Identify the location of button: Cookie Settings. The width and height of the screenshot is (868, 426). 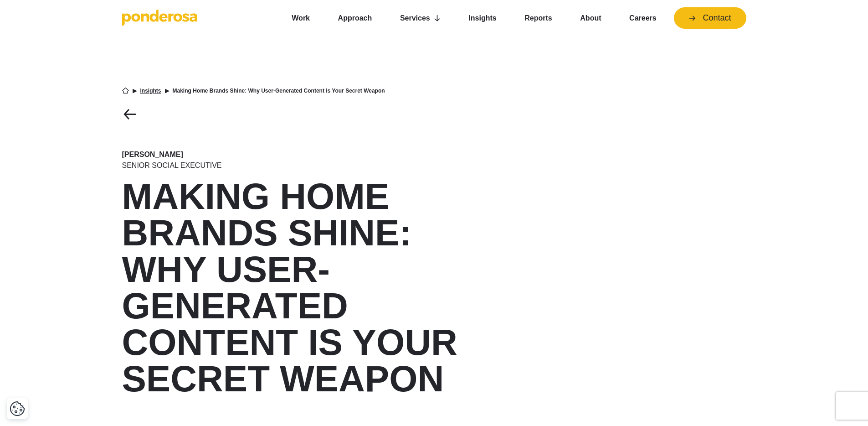
(17, 409).